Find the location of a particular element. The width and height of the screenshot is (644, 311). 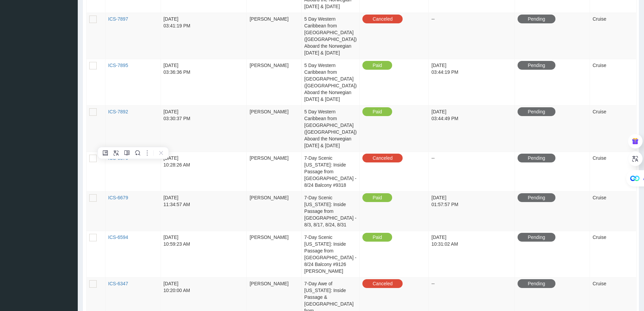

a: ICS-6679 is located at coordinates (118, 198).